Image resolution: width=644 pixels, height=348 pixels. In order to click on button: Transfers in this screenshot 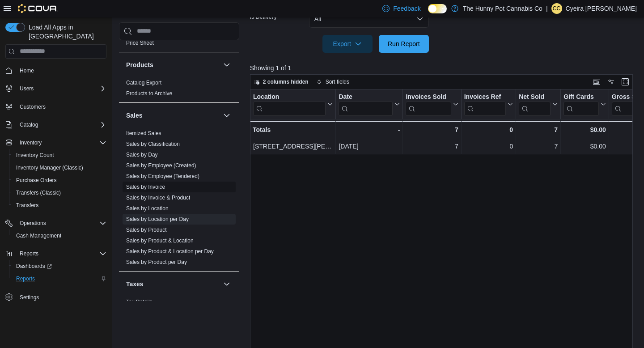, I will do `click(59, 205)`.